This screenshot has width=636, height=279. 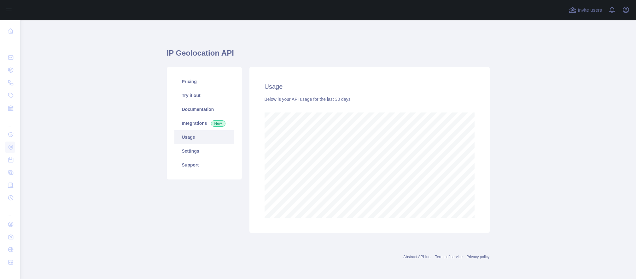 I want to click on a: Try it out, so click(x=204, y=95).